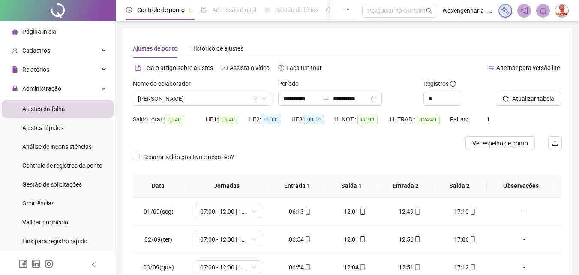 The height and width of the screenshot is (275, 579). What do you see at coordinates (255, 99) in the screenshot?
I see `span: filter` at bounding box center [255, 99].